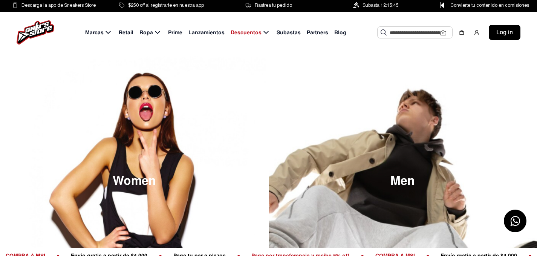 The image size is (537, 256). Describe the element at coordinates (504, 32) in the screenshot. I see `span: Log in` at that location.